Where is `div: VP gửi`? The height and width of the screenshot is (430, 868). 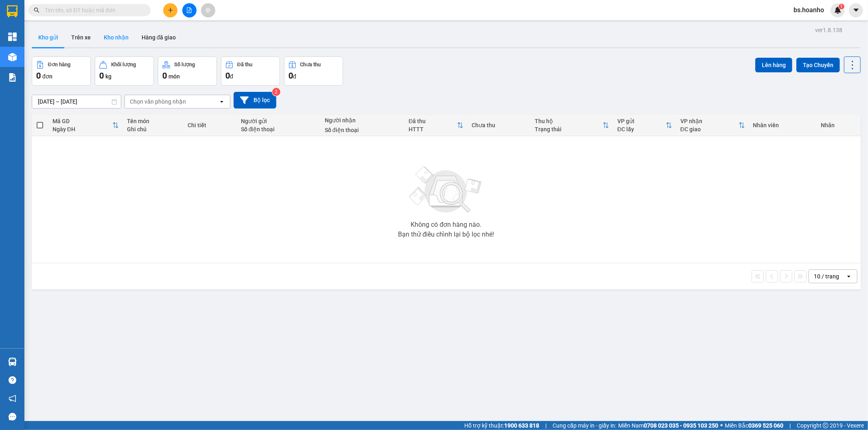
div: VP gửi is located at coordinates (641, 121).